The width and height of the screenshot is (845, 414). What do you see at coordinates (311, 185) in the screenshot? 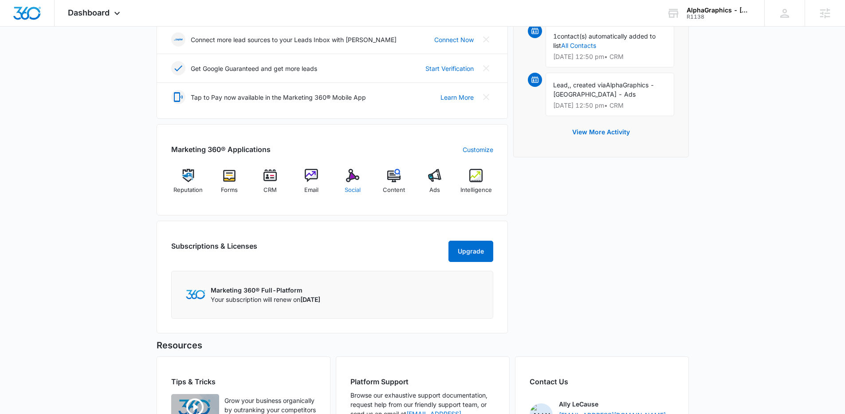
I see `a: Email` at bounding box center [311, 185].